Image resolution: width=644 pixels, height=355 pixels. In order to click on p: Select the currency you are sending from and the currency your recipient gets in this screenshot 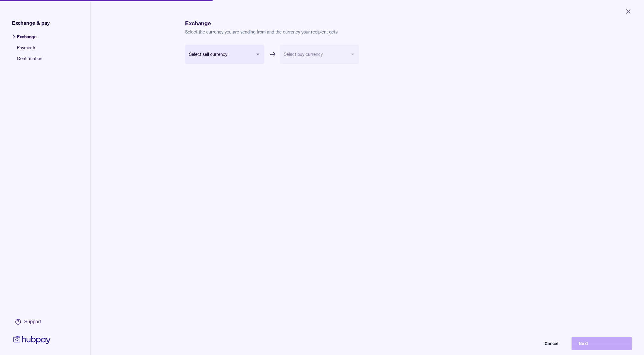, I will do `click(367, 32)`.